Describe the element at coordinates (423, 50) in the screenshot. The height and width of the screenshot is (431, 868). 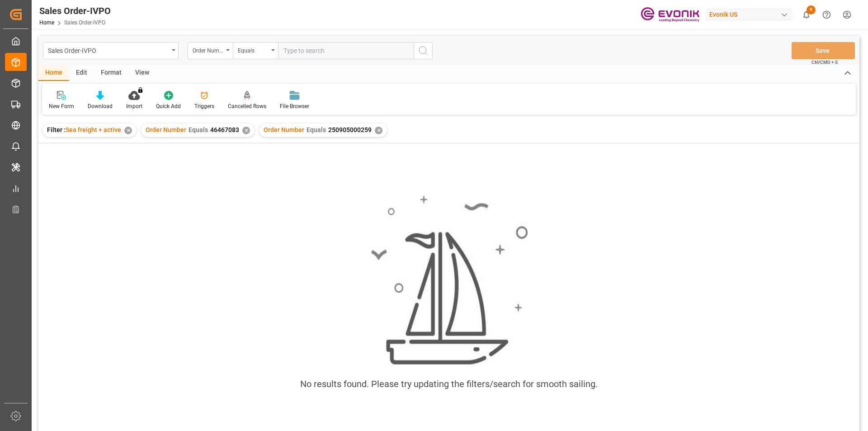
I see `button: search button` at that location.